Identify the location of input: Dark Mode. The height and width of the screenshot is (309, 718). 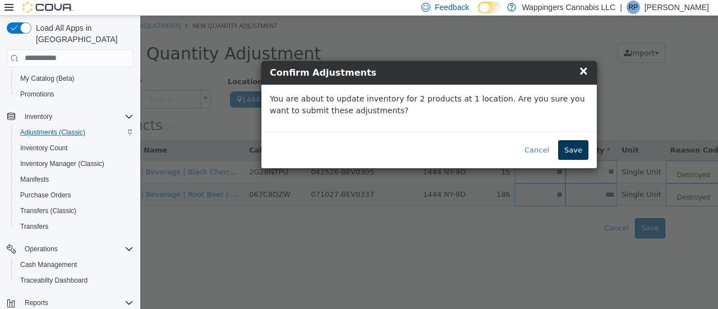
(489, 7).